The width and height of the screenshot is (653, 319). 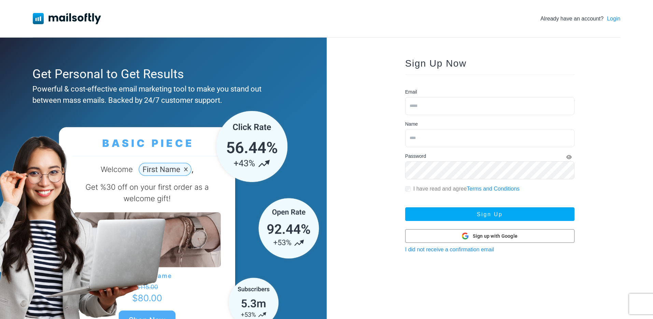 I want to click on label: Email, so click(x=411, y=92).